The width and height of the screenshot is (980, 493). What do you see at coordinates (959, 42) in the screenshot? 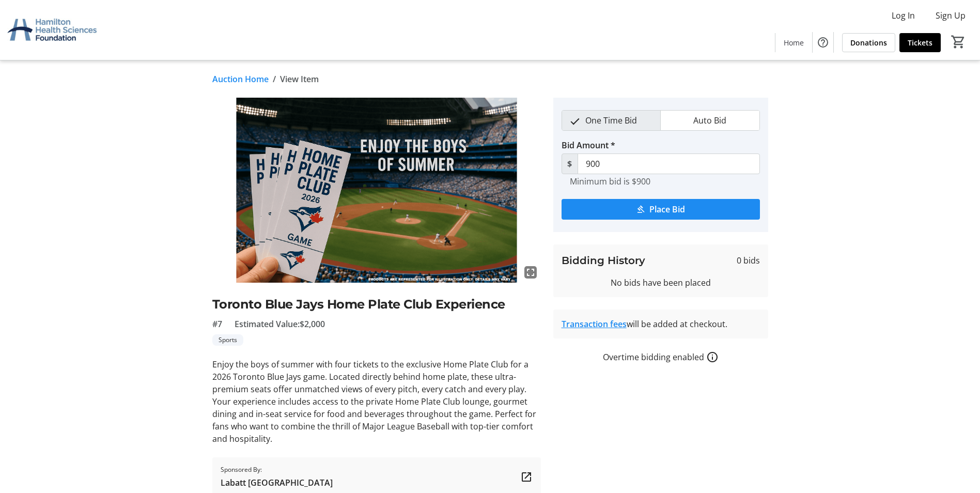
I see `button: Cart` at bounding box center [959, 42].